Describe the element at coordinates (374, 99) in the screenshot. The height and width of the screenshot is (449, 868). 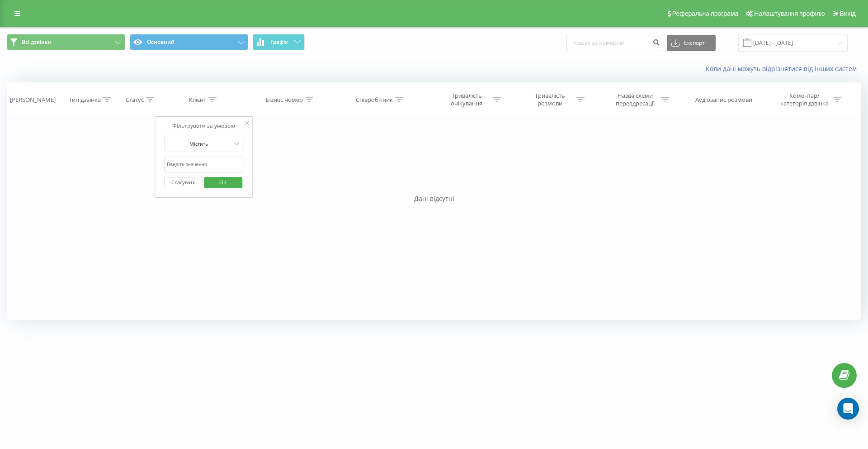
I see `div: Співробітник` at that location.